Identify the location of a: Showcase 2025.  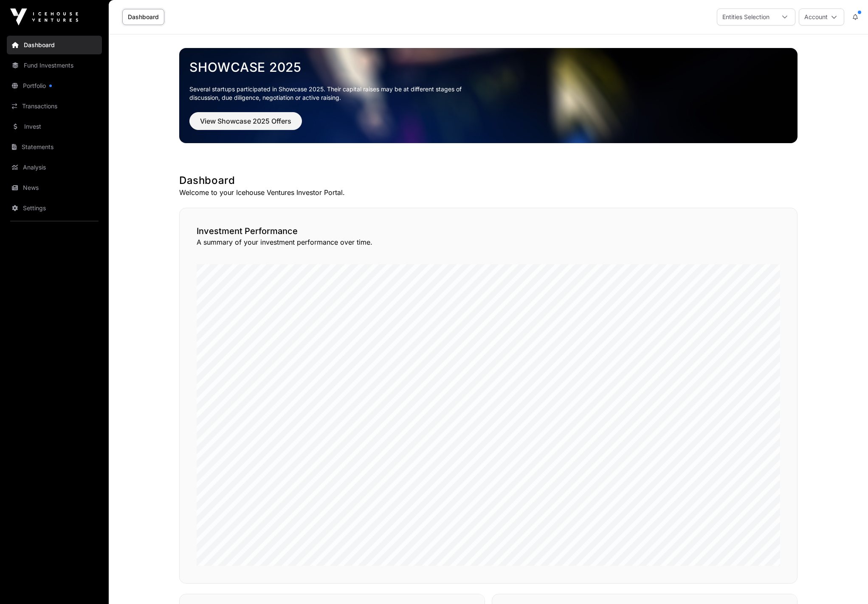
(488, 67).